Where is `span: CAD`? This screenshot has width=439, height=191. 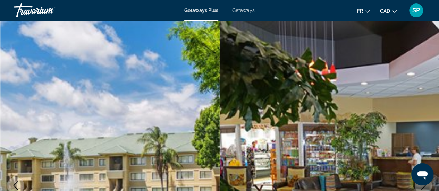
span: CAD is located at coordinates (385, 11).